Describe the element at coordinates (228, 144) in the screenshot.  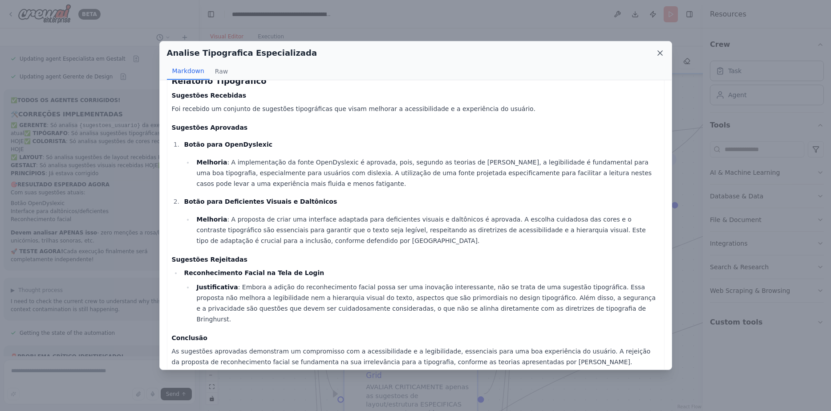
I see `strong: Botão para OpenDyslexic` at that location.